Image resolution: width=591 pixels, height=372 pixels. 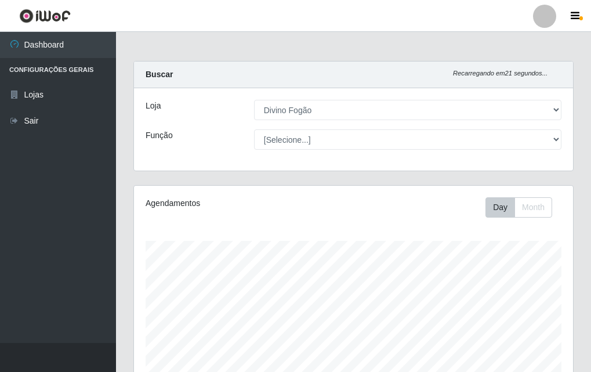 I want to click on button: Day, so click(x=500, y=207).